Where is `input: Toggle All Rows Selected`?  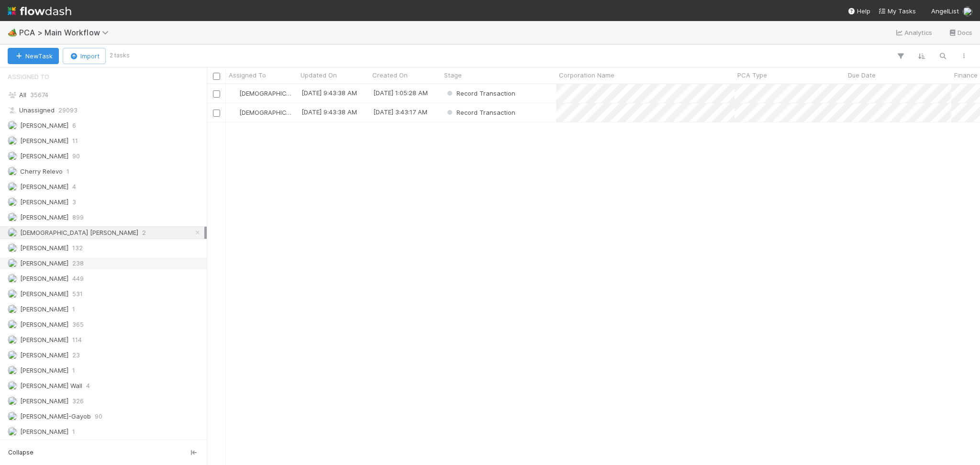 input: Toggle All Rows Selected is located at coordinates (216, 76).